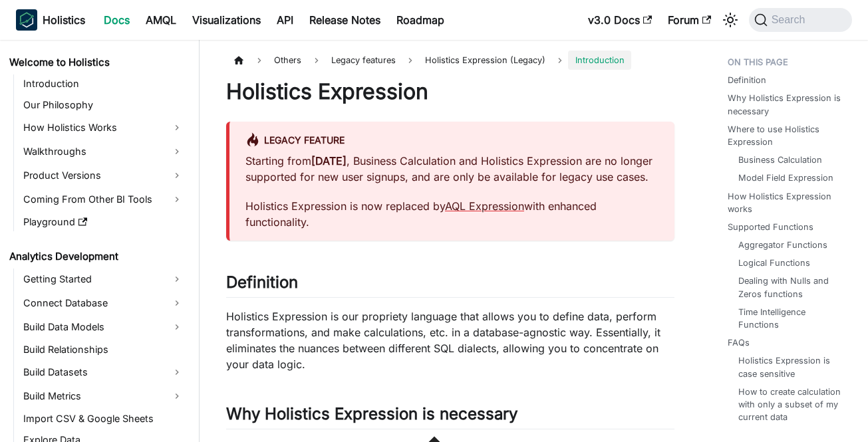  I want to click on a: Getting Started, so click(103, 279).